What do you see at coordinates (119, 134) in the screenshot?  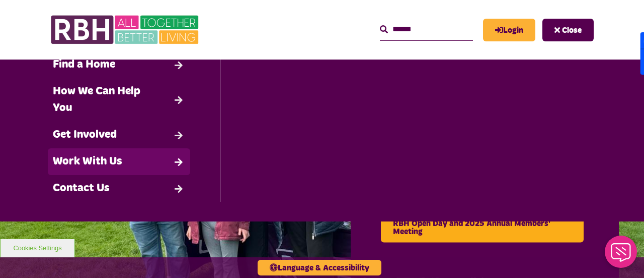 I see `a: Get Involved` at bounding box center [119, 134].